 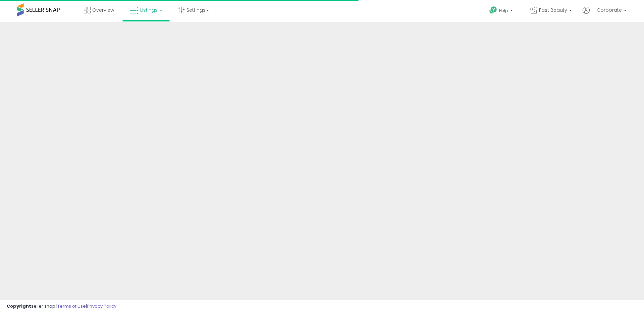 I want to click on i: Get Help, so click(x=493, y=10).